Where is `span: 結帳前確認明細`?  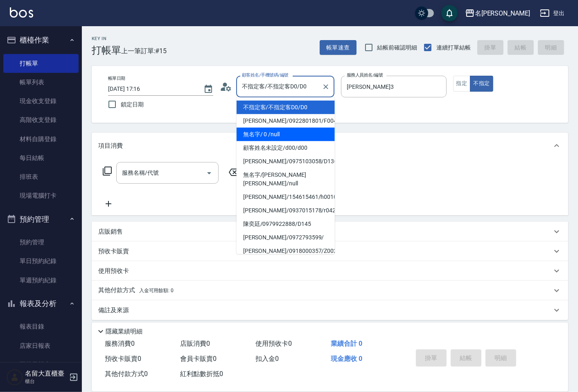 span: 結帳前確認明細 is located at coordinates (397, 48).